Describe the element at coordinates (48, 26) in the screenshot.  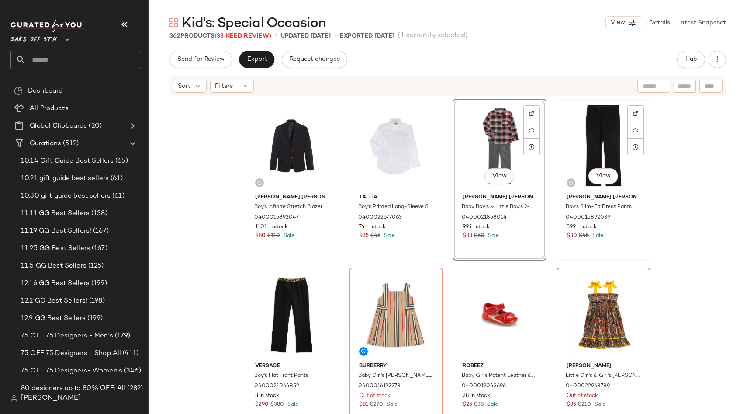
I see `img: cfy_white_logo.C9jOOHJF.svg` at that location.